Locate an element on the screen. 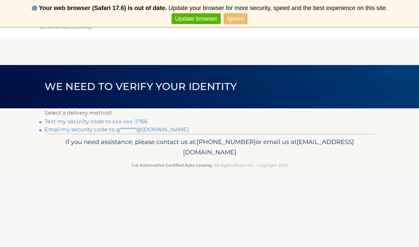  p: If you need assistance, please contact us at: or email us at is located at coordinates (210, 148).